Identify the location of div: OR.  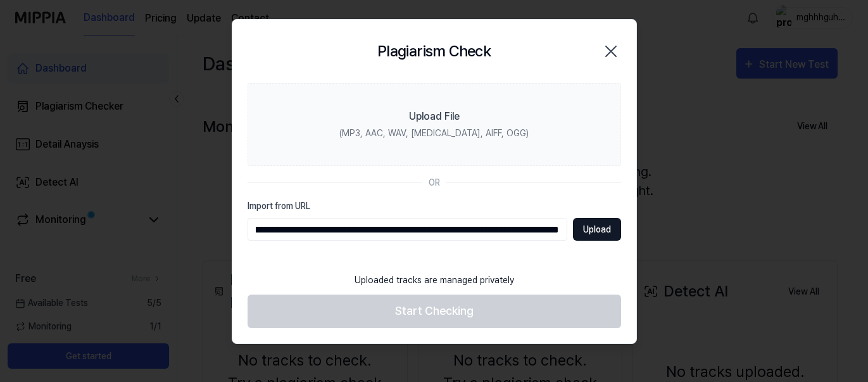
(434, 182).